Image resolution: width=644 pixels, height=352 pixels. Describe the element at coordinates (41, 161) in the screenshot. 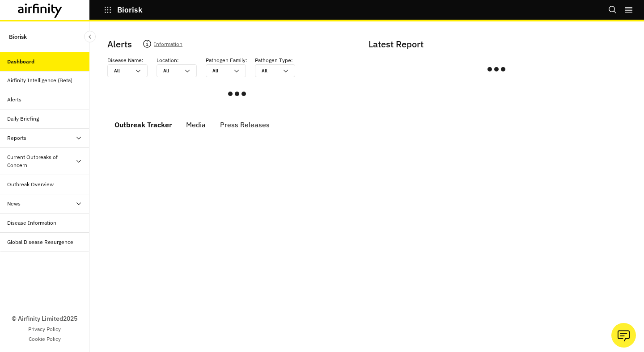

I see `div: Current Outbreaks of Concern` at that location.